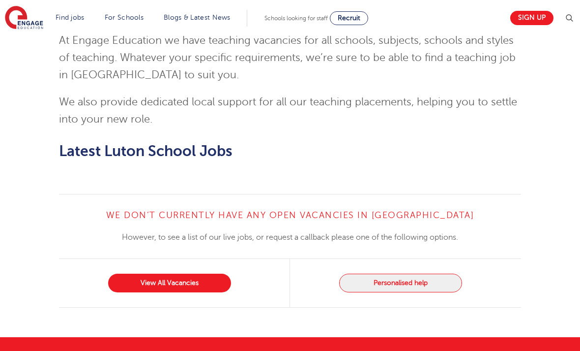 The height and width of the screenshot is (351, 580). I want to click on a: View All Vacancies, so click(170, 283).